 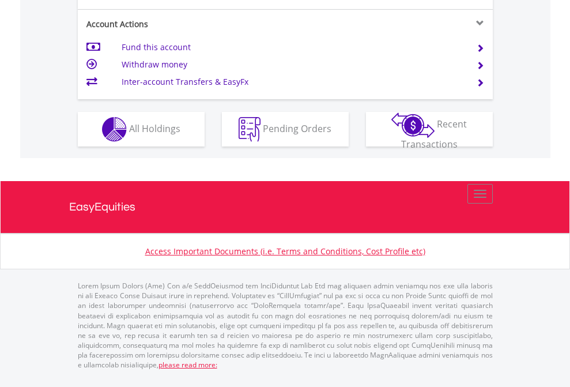 I want to click on td: Fund this account, so click(x=292, y=47).